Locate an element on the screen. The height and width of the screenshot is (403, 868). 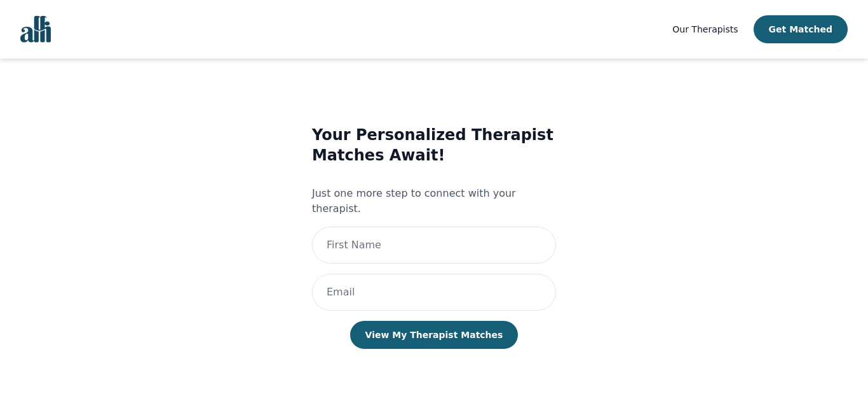
a: Our Therapists is located at coordinates (705, 30).